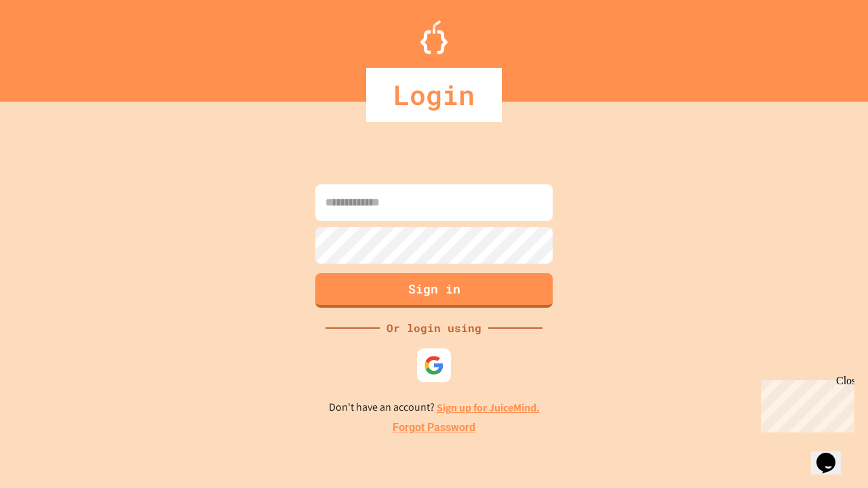 The height and width of the screenshot is (488, 868). Describe the element at coordinates (50, 46) in the screenshot. I see `div: Chat with us now!Close` at that location.